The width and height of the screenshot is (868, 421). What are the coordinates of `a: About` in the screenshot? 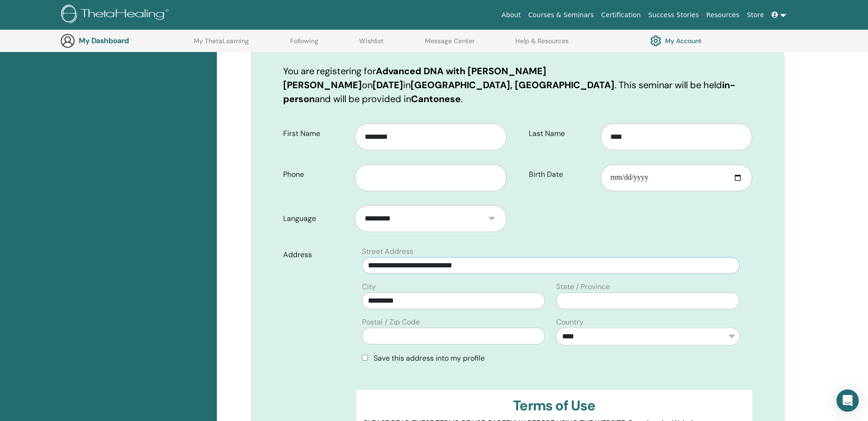 It's located at (510, 15).